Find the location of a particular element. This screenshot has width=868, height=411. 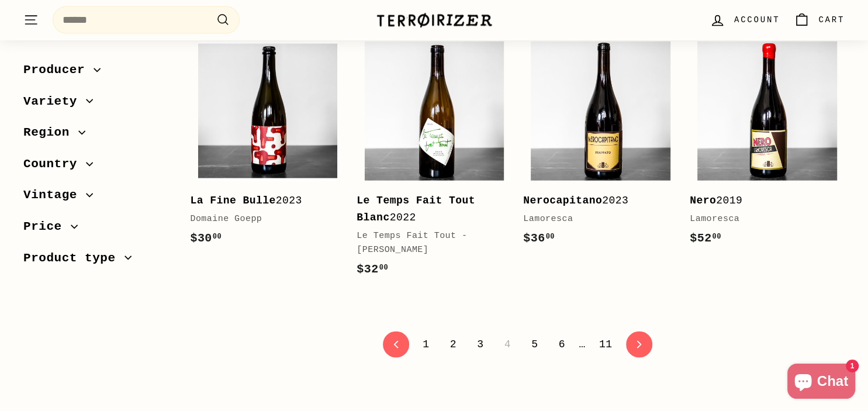

a: 6 is located at coordinates (562, 345).